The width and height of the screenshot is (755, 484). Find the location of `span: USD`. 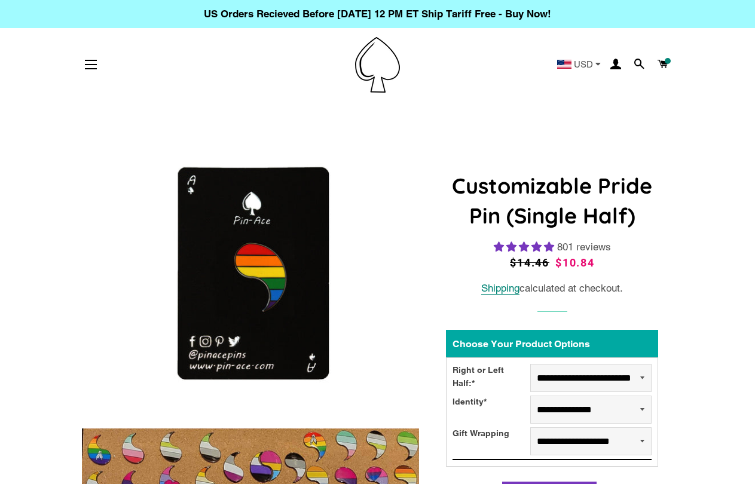

span: USD is located at coordinates (583, 64).